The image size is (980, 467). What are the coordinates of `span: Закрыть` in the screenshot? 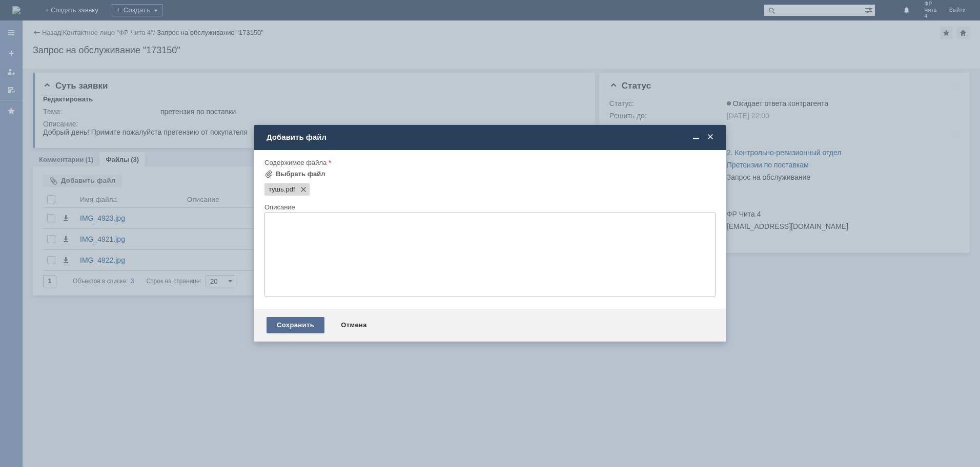 It's located at (711, 137).